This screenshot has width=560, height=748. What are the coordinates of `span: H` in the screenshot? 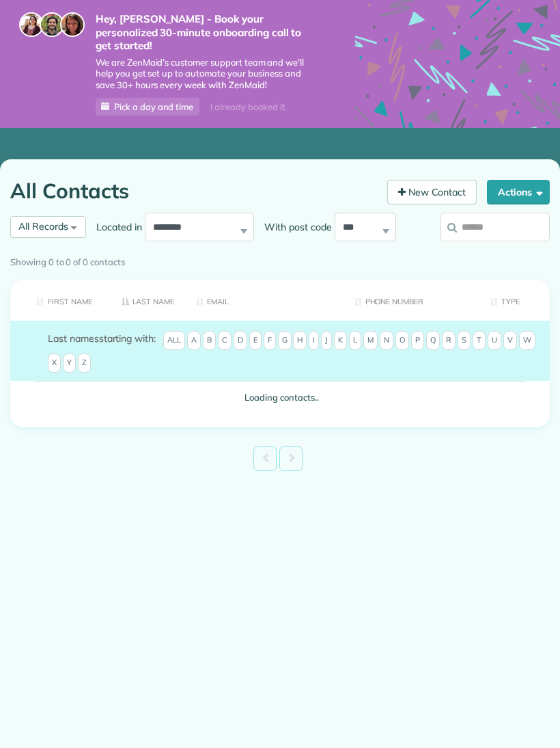 It's located at (300, 340).